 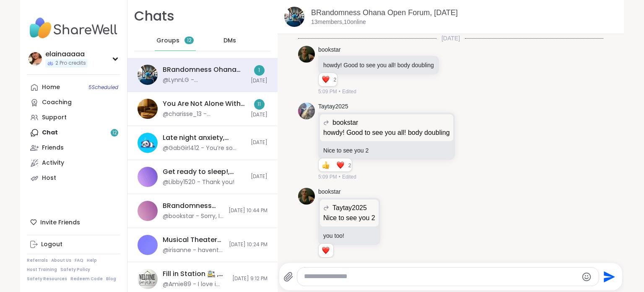 I want to click on a: About Us, so click(x=61, y=260).